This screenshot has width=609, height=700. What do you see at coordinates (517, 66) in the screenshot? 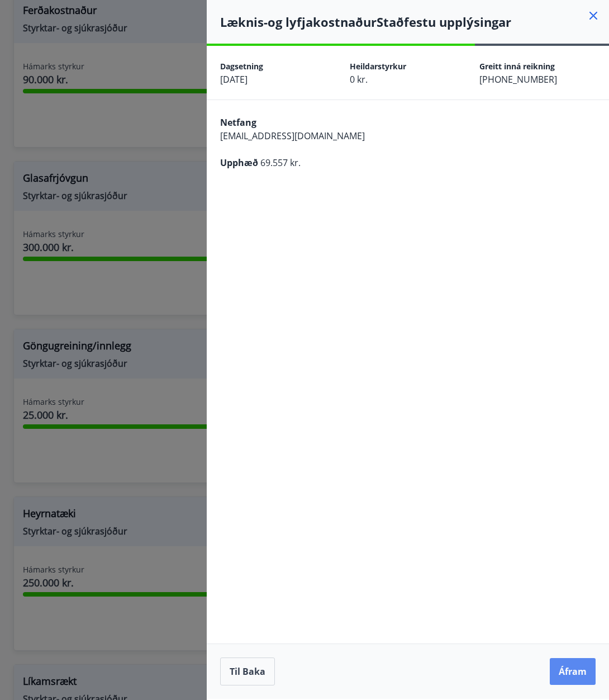
I see `span: Greitt inná reikning` at bounding box center [517, 66].